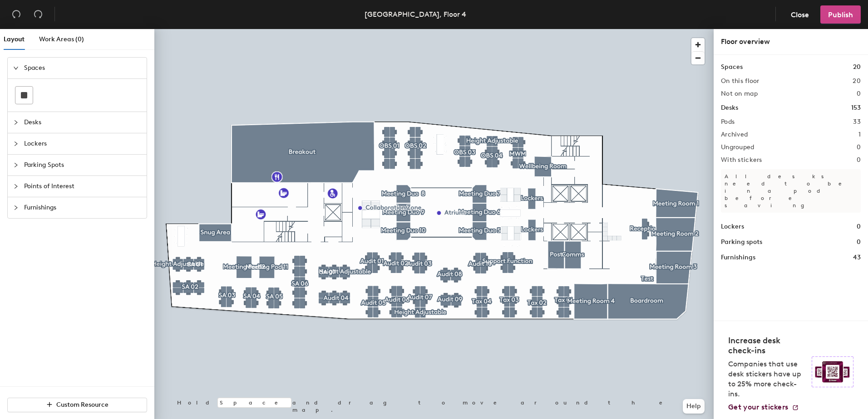  Describe the element at coordinates (14, 39) in the screenshot. I see `span: Layout` at that location.